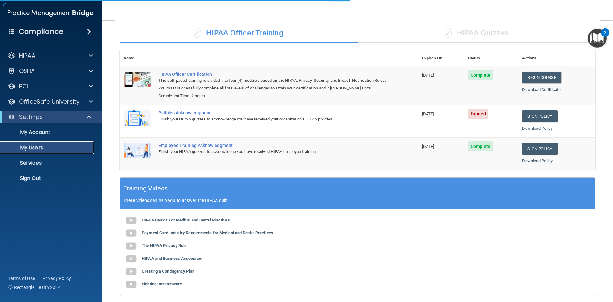 This screenshot has width=613, height=302. What do you see at coordinates (31, 117) in the screenshot?
I see `p: Settings` at bounding box center [31, 117].